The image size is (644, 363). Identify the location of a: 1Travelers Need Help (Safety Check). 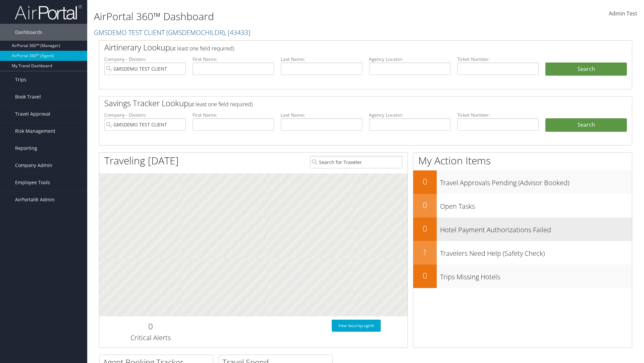
(523, 253).